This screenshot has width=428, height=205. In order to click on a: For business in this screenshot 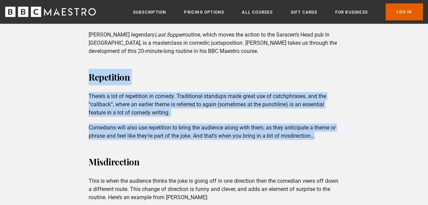, I will do `click(351, 12)`.